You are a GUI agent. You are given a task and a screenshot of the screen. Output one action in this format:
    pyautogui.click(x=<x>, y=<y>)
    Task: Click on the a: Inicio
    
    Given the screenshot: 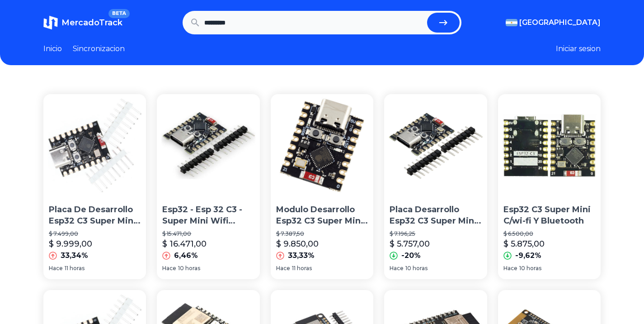 What is the action you would take?
    pyautogui.click(x=52, y=49)
    